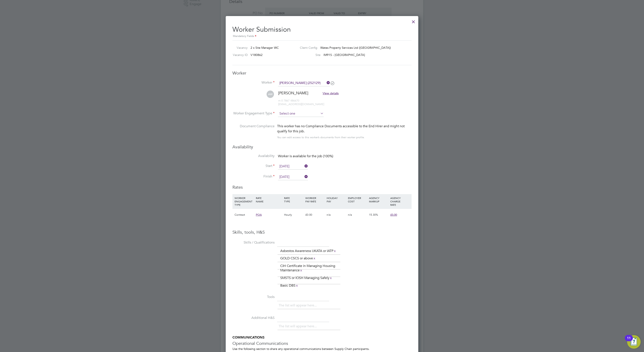 The image size is (644, 352). I want to click on span: View details, so click(331, 93).